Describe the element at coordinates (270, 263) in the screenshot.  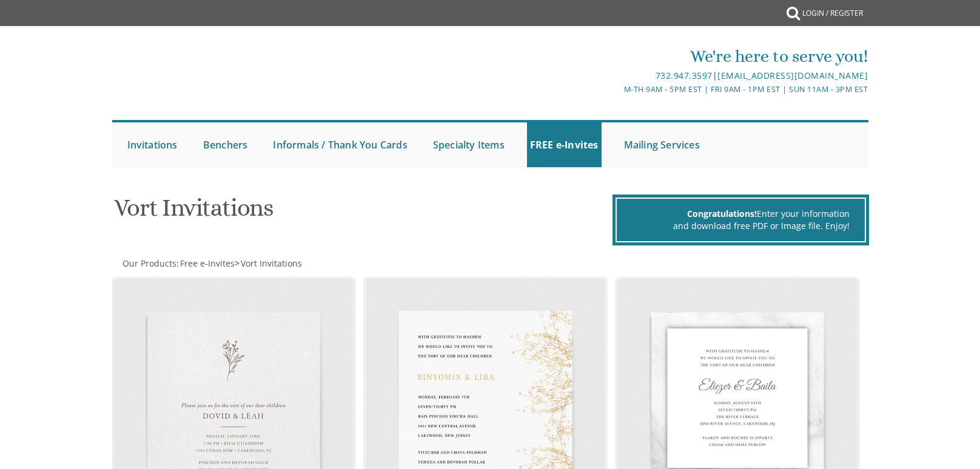
I see `a: Vort Invitations` at that location.